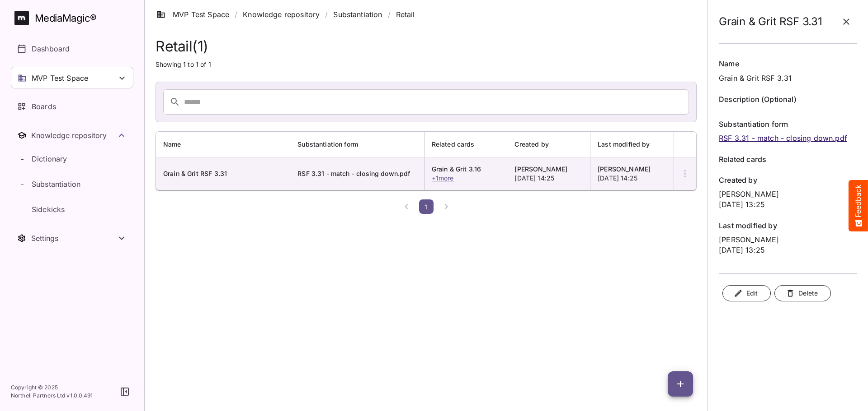  Describe the element at coordinates (51, 48) in the screenshot. I see `p: Dashboard` at that location.